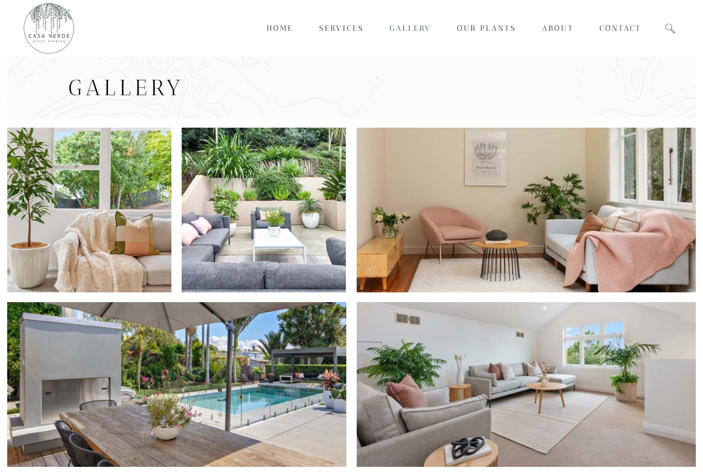  What do you see at coordinates (486, 28) in the screenshot?
I see `span: Our Plants` at bounding box center [486, 28].